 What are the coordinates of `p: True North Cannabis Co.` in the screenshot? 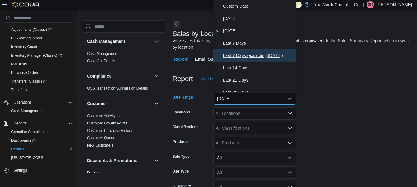 It's located at (336, 5).